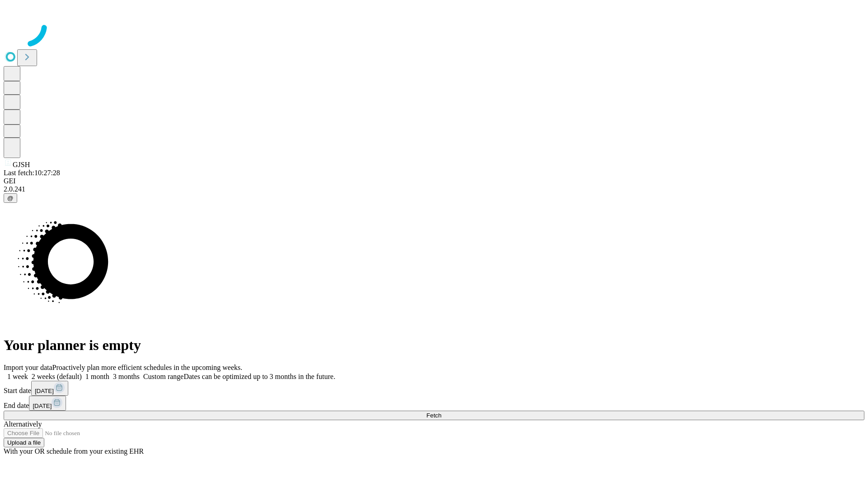 Image resolution: width=868 pixels, height=489 pixels. What do you see at coordinates (163, 376) in the screenshot?
I see `span: Custom range` at bounding box center [163, 376].